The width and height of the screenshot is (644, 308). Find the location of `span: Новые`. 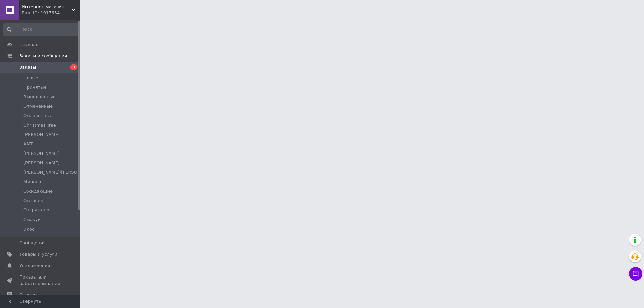

span: Новые is located at coordinates (31, 78).